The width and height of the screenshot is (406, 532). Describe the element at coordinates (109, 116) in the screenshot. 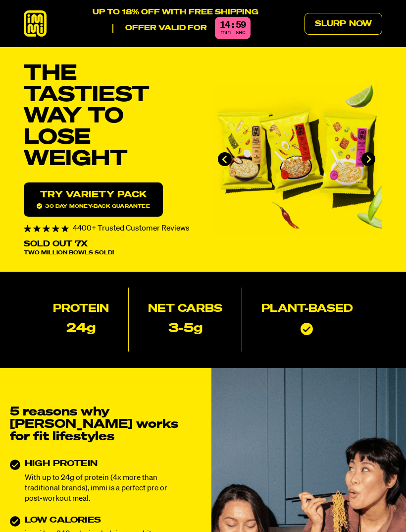

I see `h1: THE TASTIEST WAY TO LOSE WEIGHT` at that location.